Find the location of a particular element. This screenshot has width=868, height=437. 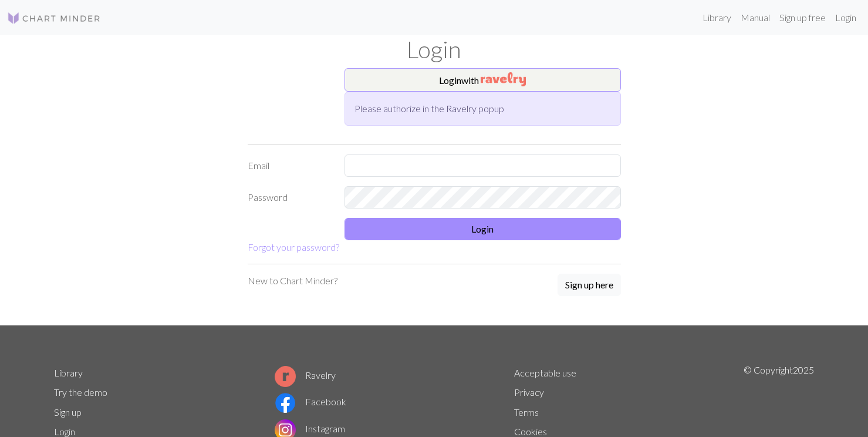

img: Ravelry logo is located at coordinates (285, 377).